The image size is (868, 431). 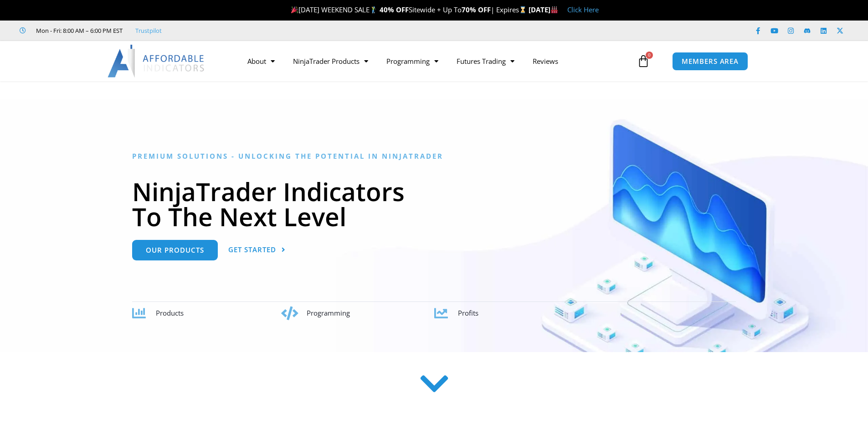 I want to click on a: 0, so click(x=643, y=61).